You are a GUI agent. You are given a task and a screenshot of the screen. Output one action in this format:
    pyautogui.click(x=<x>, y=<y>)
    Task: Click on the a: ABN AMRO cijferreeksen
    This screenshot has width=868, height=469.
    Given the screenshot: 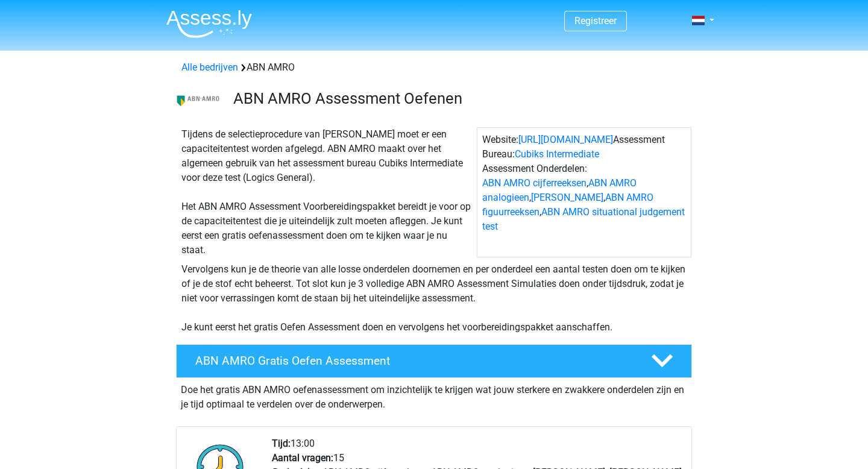 What is the action you would take?
    pyautogui.click(x=534, y=182)
    